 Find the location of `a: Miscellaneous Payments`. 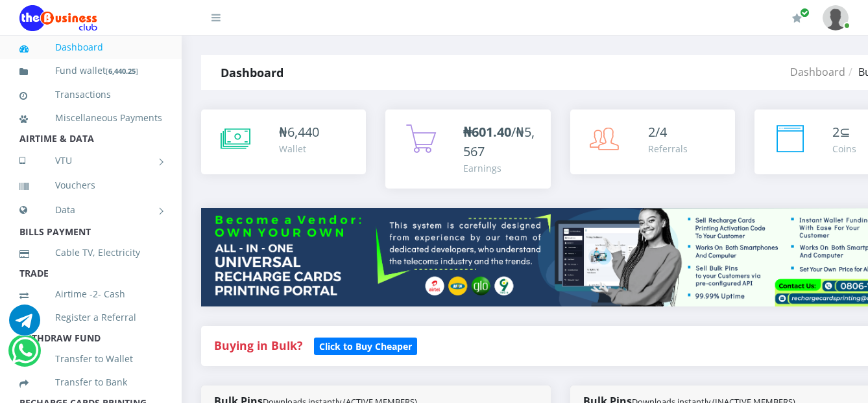

a: Miscellaneous Payments is located at coordinates (91, 118).